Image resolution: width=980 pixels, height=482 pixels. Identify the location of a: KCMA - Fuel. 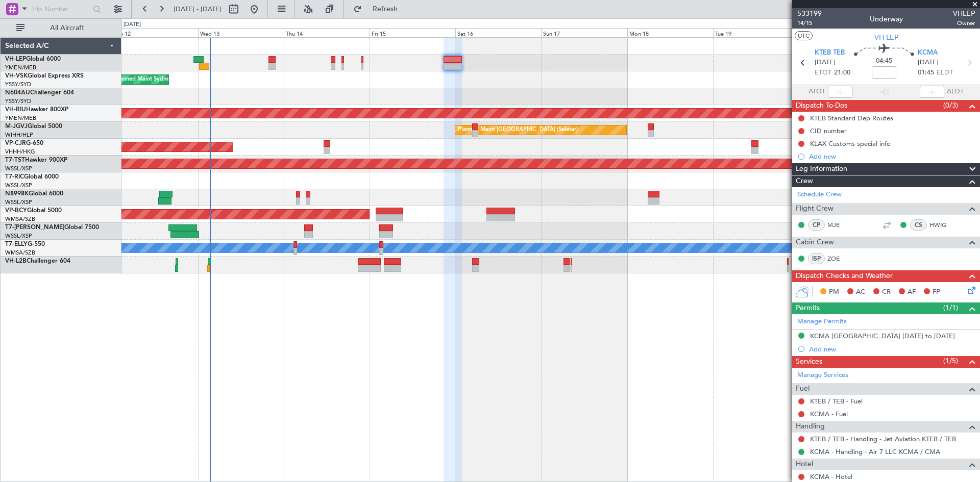
(829, 414).